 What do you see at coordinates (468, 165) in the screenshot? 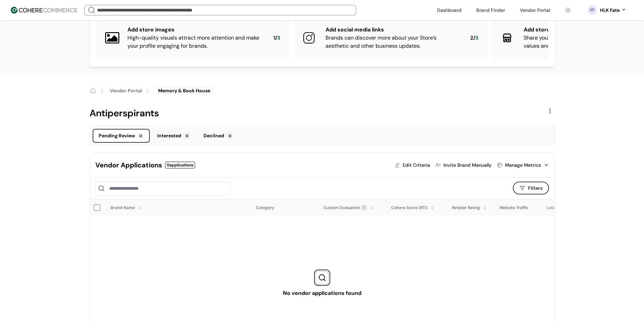
I see `div: Invite Brand Manually` at bounding box center [468, 165].